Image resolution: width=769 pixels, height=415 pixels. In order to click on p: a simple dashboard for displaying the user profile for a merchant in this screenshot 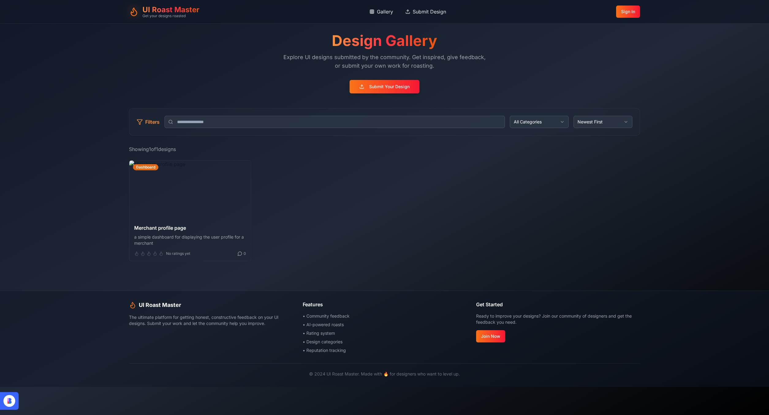, I will do `click(190, 240)`.